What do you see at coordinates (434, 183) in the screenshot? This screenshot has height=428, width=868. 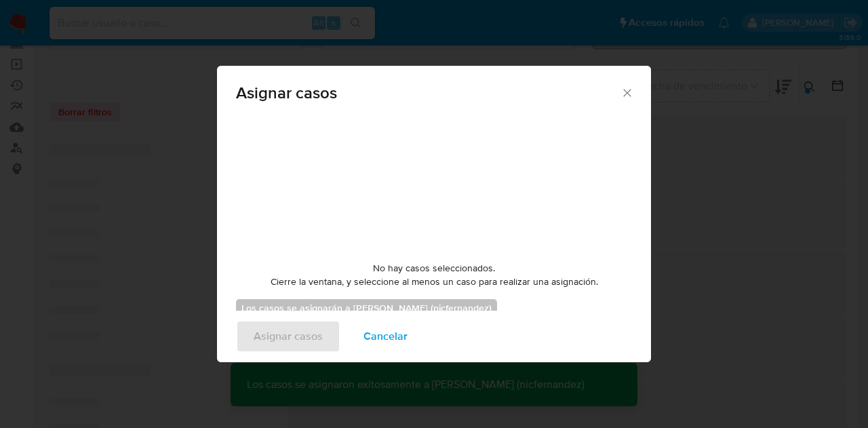 I see `img: yH5BAEAAAAALAAAAAABAAEAAAIBRAA7` at bounding box center [434, 183].